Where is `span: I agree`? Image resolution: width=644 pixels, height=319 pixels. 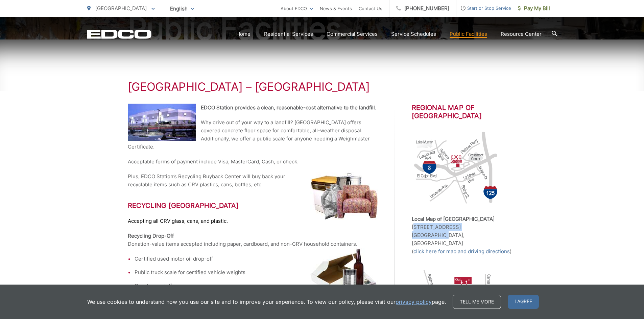
span: I agree is located at coordinates (523, 302).